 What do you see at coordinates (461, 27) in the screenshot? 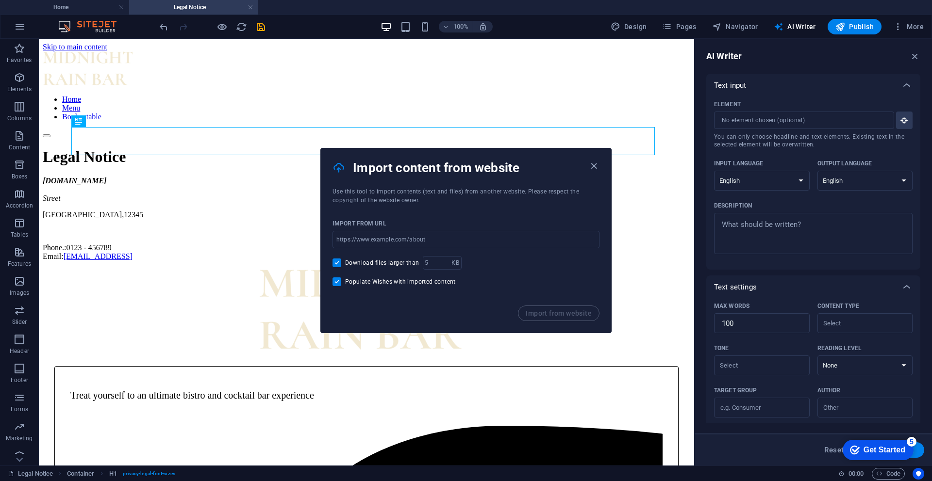
I see `h6: 100%` at bounding box center [461, 27].